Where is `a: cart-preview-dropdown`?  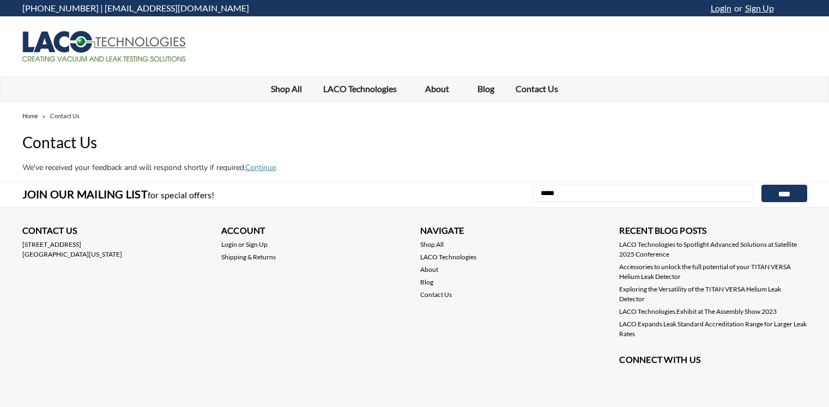
a: cart-preview-dropdown is located at coordinates (793, 8).